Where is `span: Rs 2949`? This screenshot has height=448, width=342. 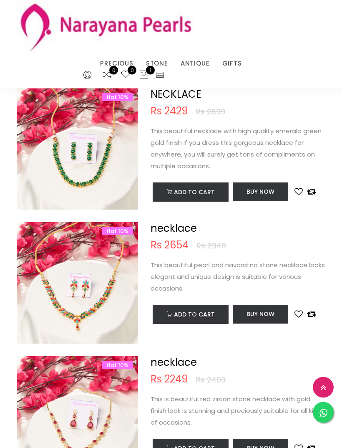
span: Rs 2949 is located at coordinates (211, 246).